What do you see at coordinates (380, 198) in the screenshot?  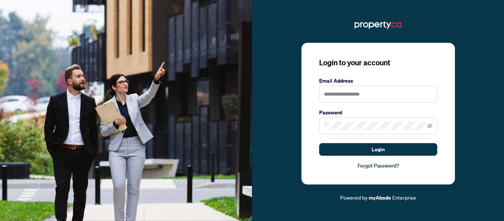 I see `a: myAbode` at bounding box center [380, 198].